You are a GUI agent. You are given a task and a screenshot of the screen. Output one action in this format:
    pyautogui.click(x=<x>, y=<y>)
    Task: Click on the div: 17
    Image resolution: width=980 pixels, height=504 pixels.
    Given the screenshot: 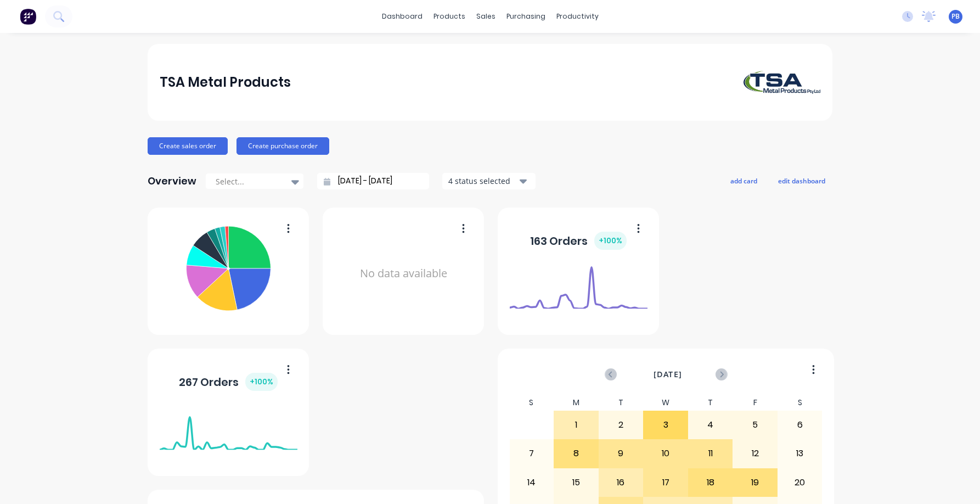 What is the action you would take?
    pyautogui.click(x=666, y=482)
    